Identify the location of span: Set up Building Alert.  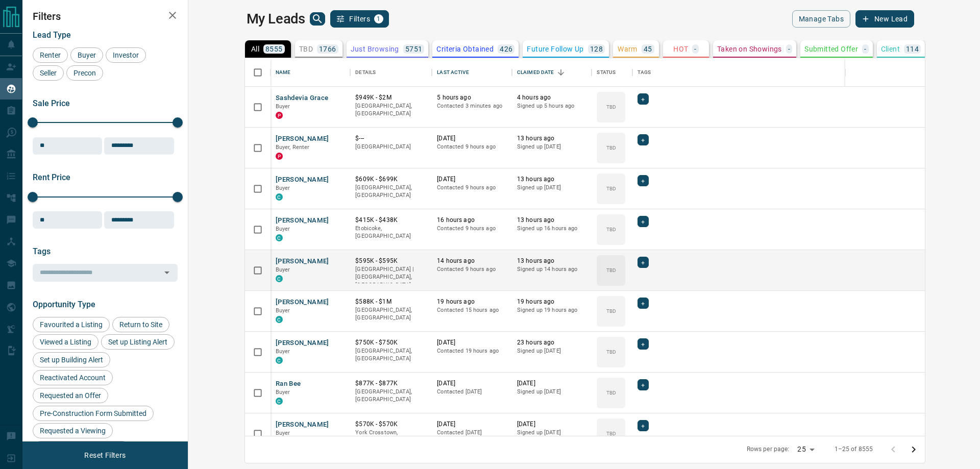
(72, 360).